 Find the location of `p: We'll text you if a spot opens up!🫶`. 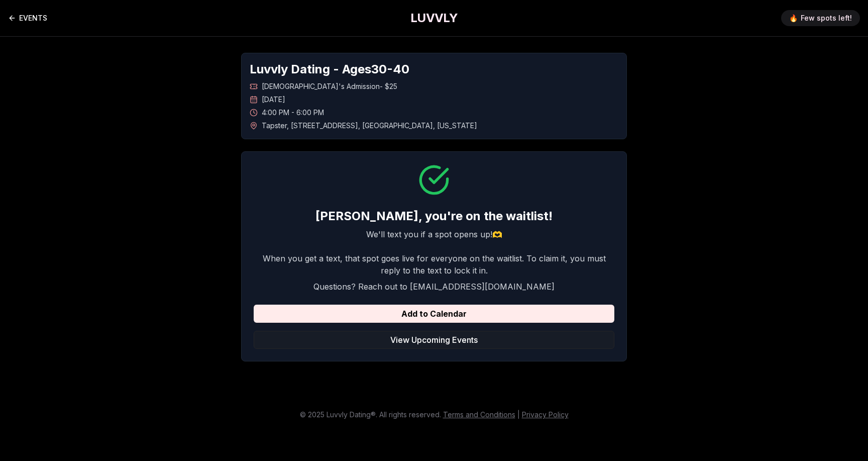

p: We'll text you if a spot opens up!🫶 is located at coordinates (434, 234).